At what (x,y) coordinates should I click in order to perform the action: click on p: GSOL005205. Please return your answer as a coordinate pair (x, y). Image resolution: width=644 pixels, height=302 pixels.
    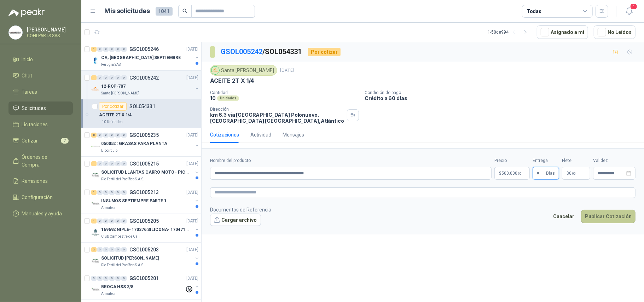
    Looking at the image, I should click on (144, 220).